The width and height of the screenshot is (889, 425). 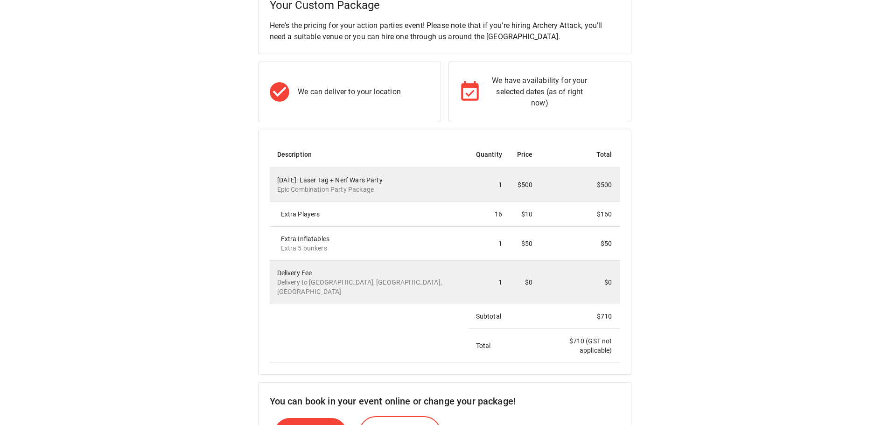 What do you see at coordinates (371, 244) in the screenshot?
I see `div: Extra Inflatables` at bounding box center [371, 244].